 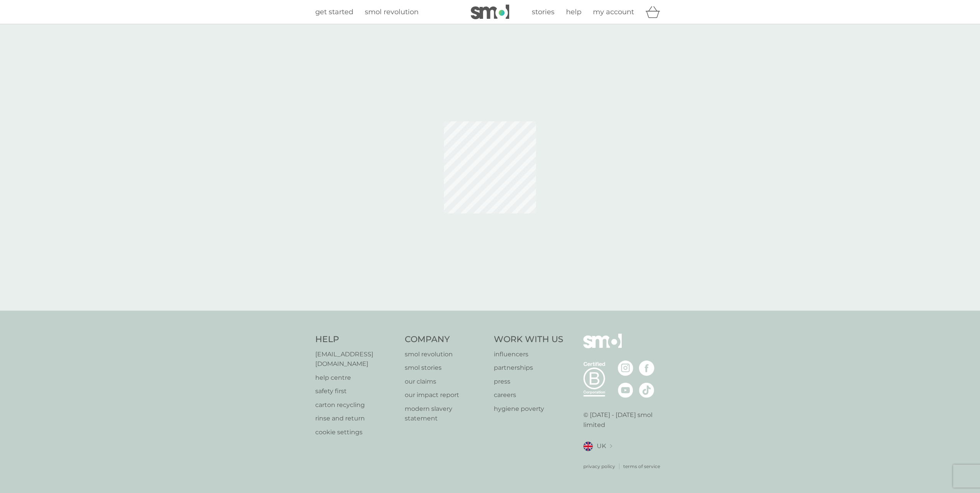 What do you see at coordinates (445, 368) in the screenshot?
I see `p: smol stories` at bounding box center [445, 368].